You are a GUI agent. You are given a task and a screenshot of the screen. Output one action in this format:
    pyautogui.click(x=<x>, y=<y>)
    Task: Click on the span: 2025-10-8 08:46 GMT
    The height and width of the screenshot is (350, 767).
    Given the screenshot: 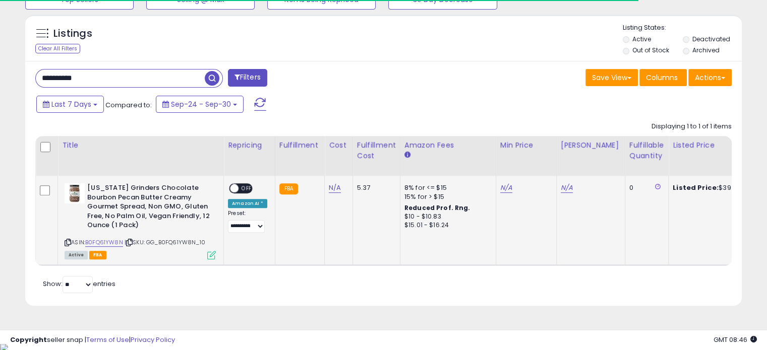 What is the action you would take?
    pyautogui.click(x=735, y=340)
    